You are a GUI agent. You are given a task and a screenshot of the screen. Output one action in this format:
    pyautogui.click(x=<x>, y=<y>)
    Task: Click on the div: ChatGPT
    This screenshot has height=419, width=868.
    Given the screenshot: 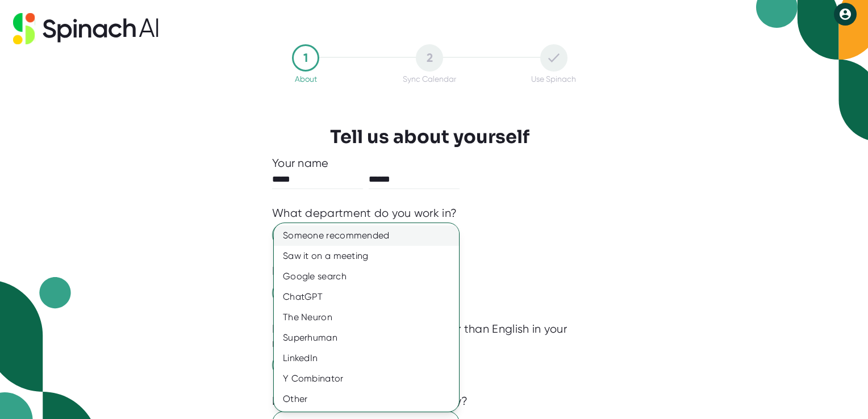 What is the action you would take?
    pyautogui.click(x=366, y=297)
    